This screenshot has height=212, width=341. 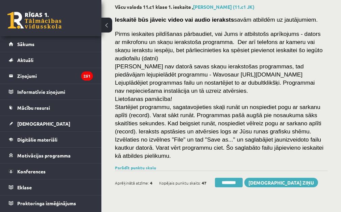 I want to click on span: 4, so click(x=151, y=183).